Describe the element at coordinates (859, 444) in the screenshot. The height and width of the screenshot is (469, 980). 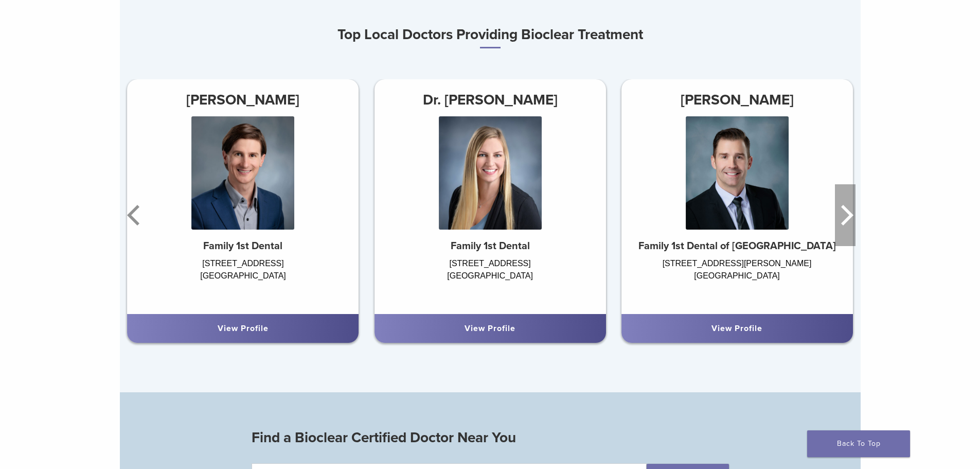
I see `a: Back To Top` at that location.